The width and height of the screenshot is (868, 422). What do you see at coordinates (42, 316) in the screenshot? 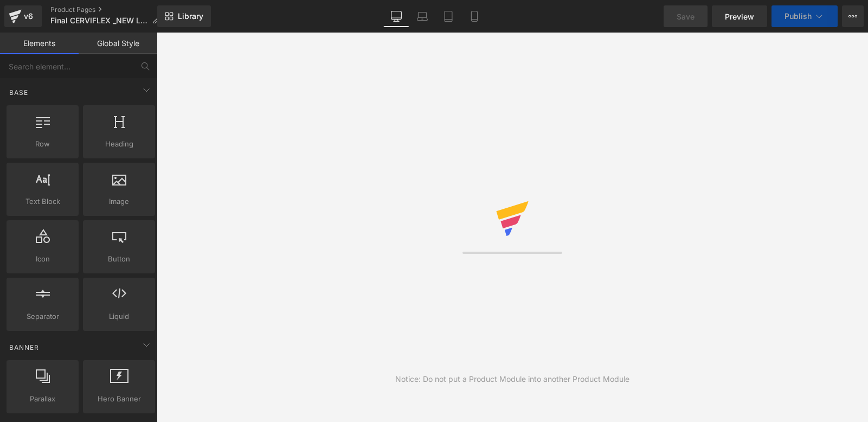
I see `span: Separator` at bounding box center [42, 316].